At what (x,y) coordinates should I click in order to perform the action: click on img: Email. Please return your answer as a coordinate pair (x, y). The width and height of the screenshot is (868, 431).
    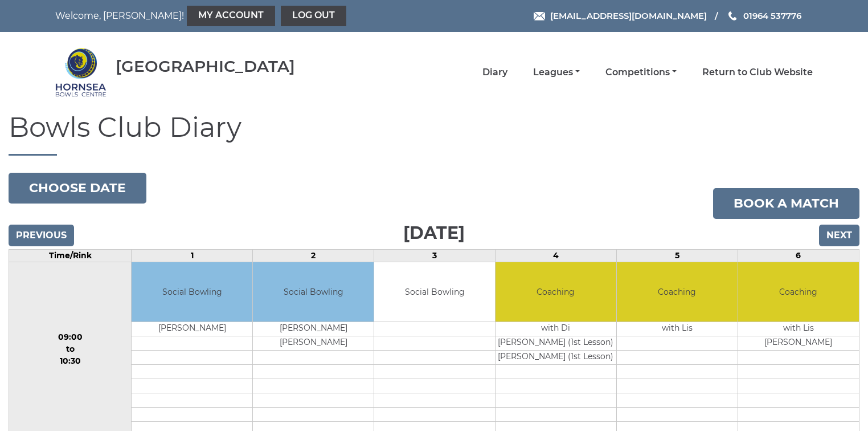
    Looking at the image, I should click on (539, 16).